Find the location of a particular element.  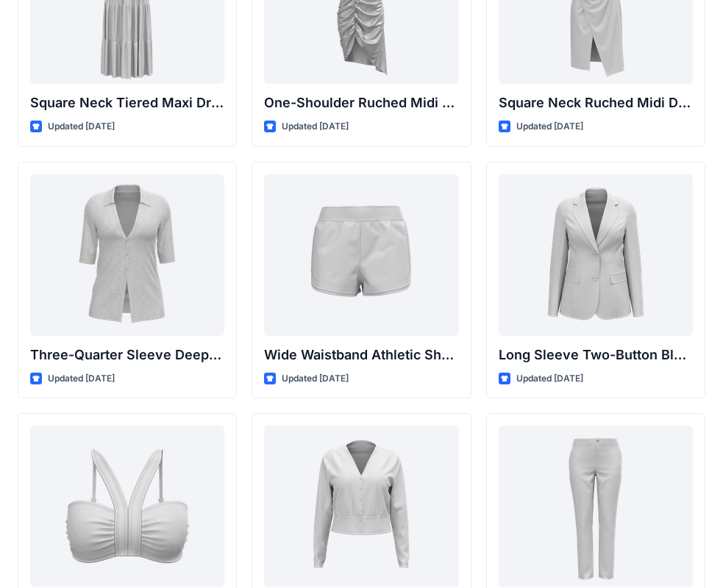

p: One-Shoulder Ruched Midi Dress with Asymmetrical Hem is located at coordinates (361, 103).